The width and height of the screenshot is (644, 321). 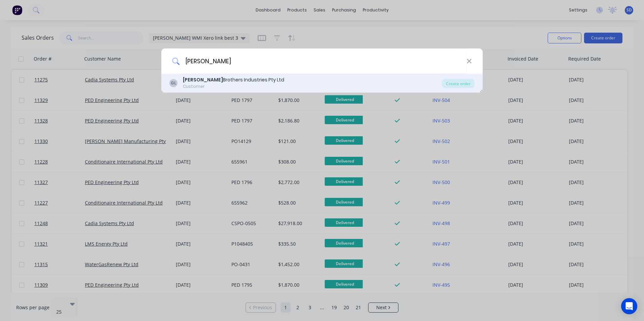 I want to click on div: Brothers Industries Pty Ltd, so click(x=233, y=80).